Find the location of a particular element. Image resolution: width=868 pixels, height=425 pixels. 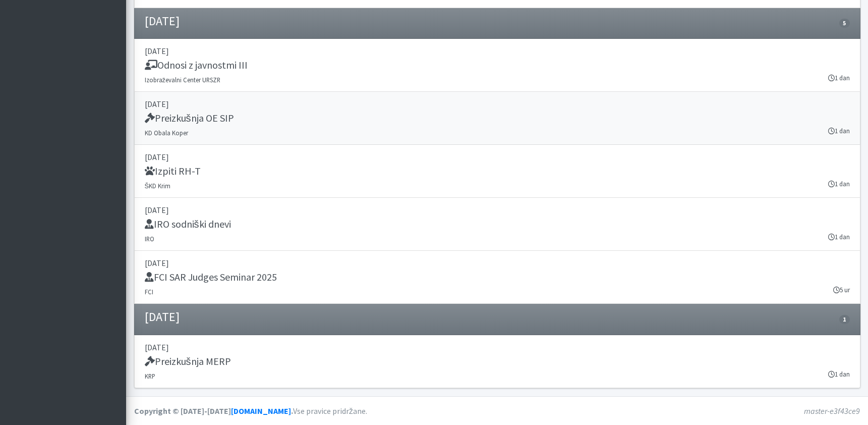

h5: Izpiti RH-T is located at coordinates (172, 171).